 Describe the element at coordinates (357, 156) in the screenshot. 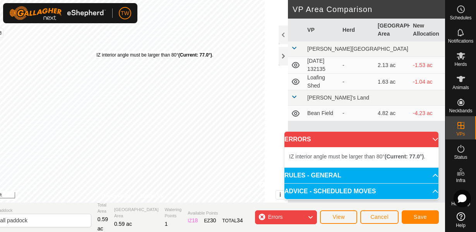

I see `span: IZ interior angle must be larger than 80° .` at that location.